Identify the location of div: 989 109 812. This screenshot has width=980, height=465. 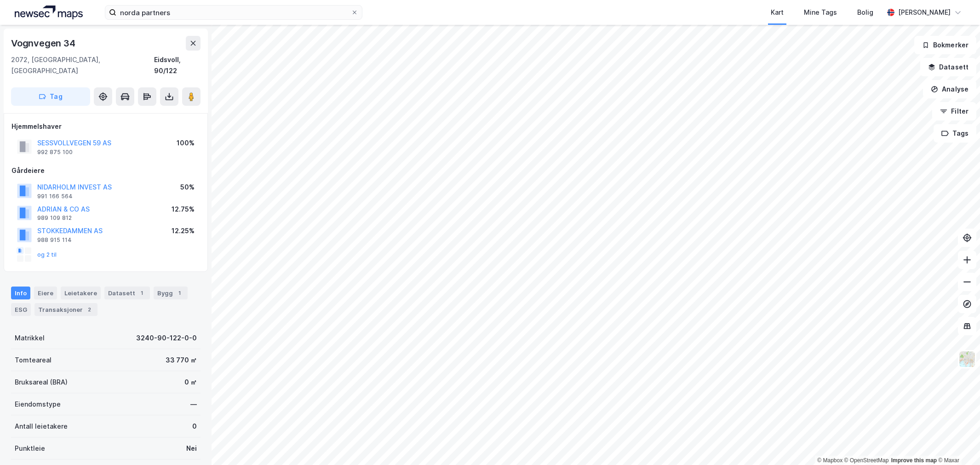
(54, 218).